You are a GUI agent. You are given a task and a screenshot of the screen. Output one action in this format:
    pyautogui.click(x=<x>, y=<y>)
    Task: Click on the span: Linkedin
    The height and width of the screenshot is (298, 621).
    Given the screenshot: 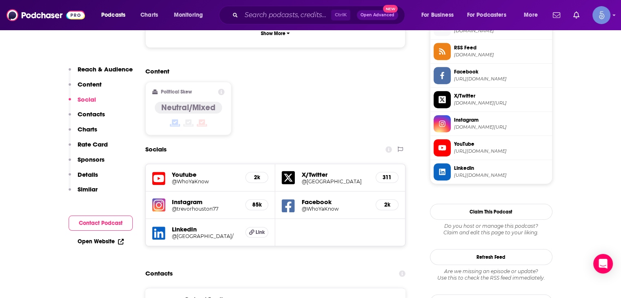 What is the action you would take?
    pyautogui.click(x=501, y=168)
    